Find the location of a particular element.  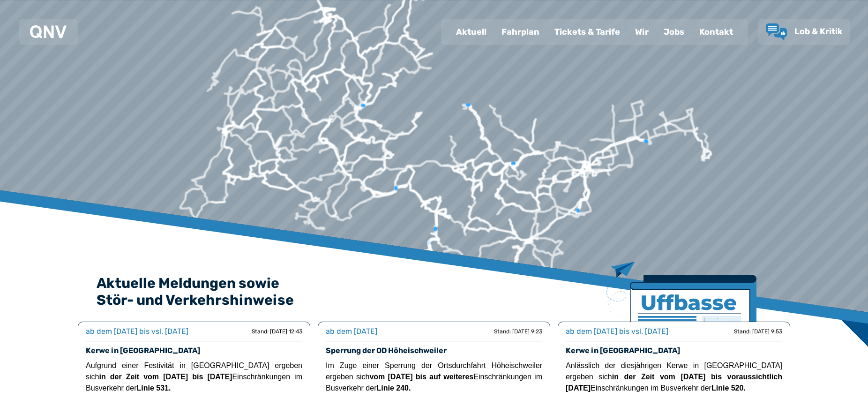

a: Wir is located at coordinates (641, 32).